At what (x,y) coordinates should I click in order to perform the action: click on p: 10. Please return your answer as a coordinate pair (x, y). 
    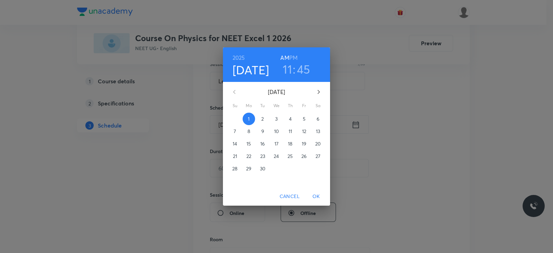
    Looking at the image, I should click on (276, 131).